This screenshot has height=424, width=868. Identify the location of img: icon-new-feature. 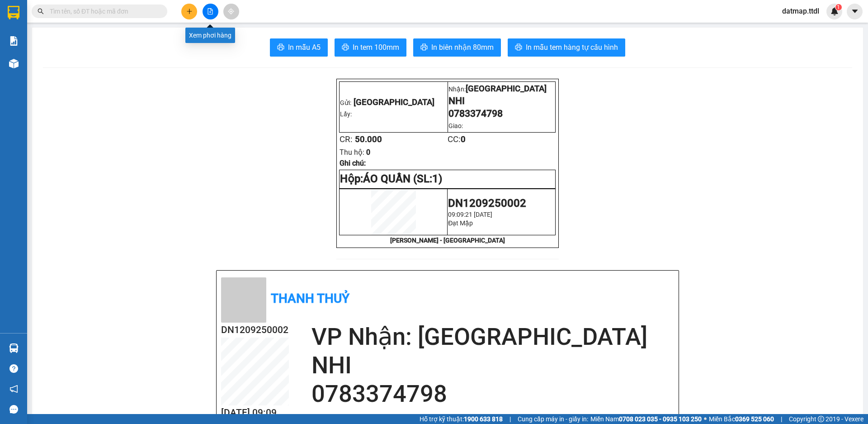
(835, 11).